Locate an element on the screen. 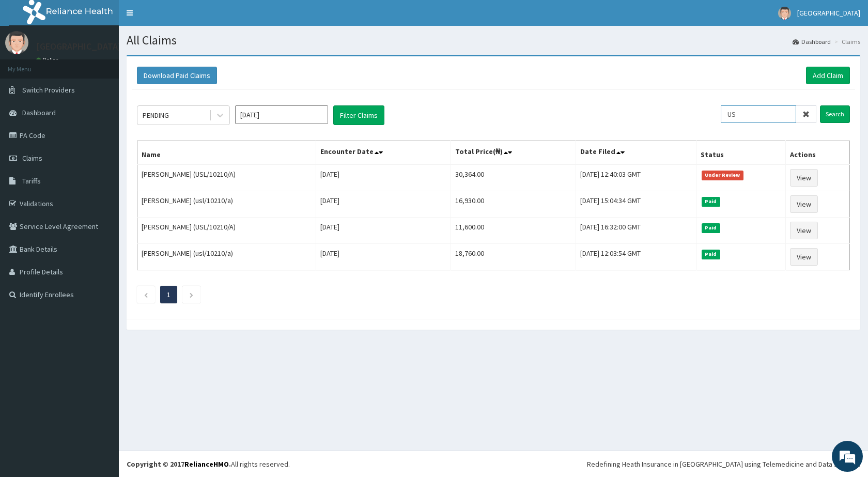  td: 11,600.00 is located at coordinates (514, 230).